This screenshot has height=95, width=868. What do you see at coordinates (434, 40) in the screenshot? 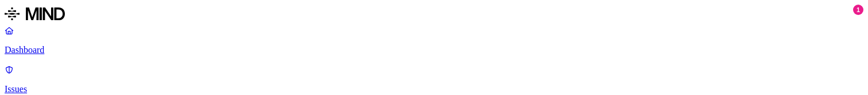
I see `a: Dashboard` at bounding box center [434, 40].